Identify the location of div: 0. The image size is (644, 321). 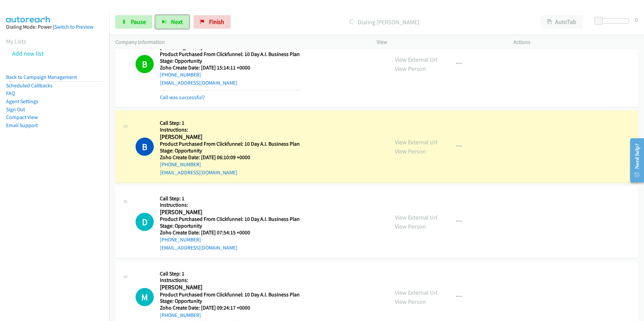
(637, 20).